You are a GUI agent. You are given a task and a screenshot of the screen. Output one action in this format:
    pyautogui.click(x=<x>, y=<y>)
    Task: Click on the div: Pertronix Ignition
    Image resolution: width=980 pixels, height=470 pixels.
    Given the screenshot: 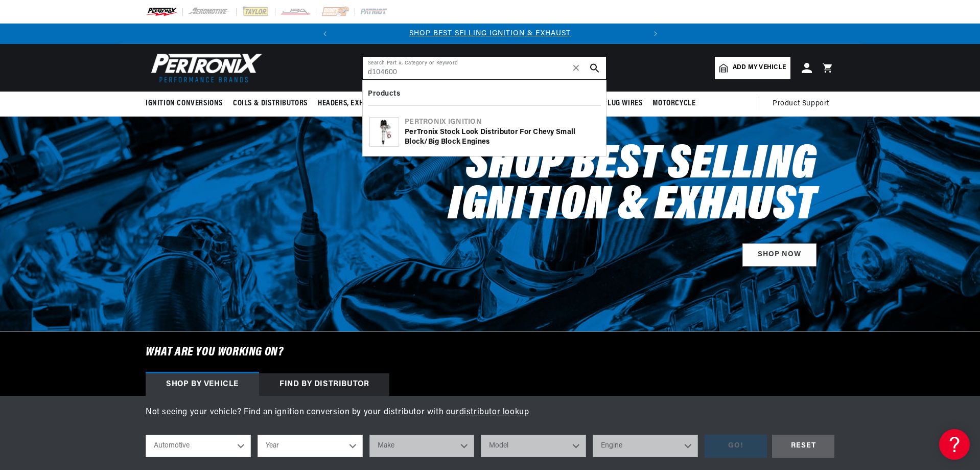 What is the action you would take?
    pyautogui.click(x=502, y=122)
    